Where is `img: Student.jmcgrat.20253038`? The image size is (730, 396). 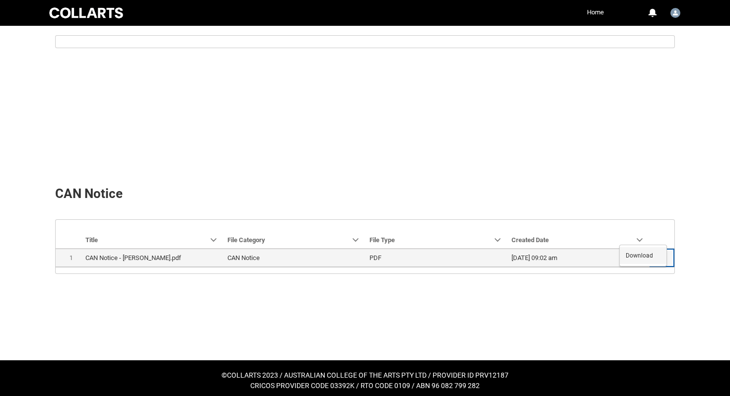
img: Student.jmcgrat.20253038 is located at coordinates (676, 13).